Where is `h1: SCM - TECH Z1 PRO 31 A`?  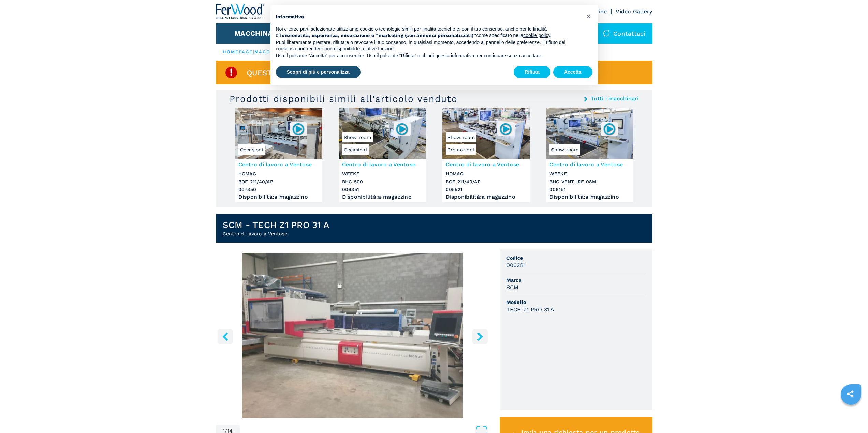
h1: SCM - TECH Z1 PRO 31 A is located at coordinates (276, 225).